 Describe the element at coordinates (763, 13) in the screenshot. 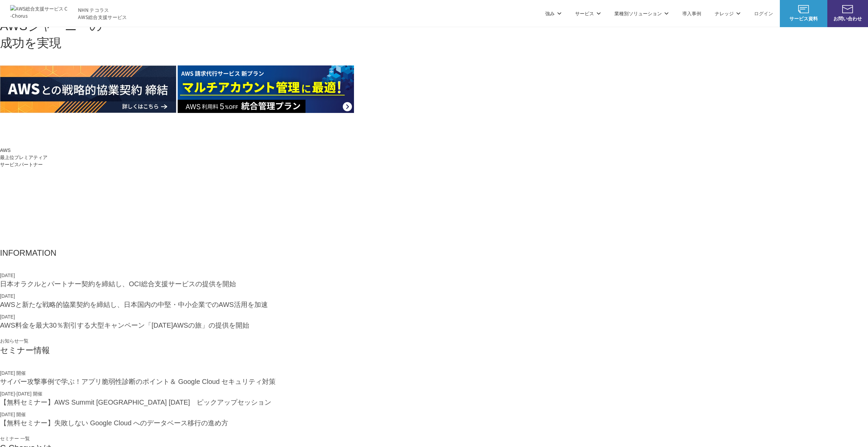

I see `a: ログイン` at that location.